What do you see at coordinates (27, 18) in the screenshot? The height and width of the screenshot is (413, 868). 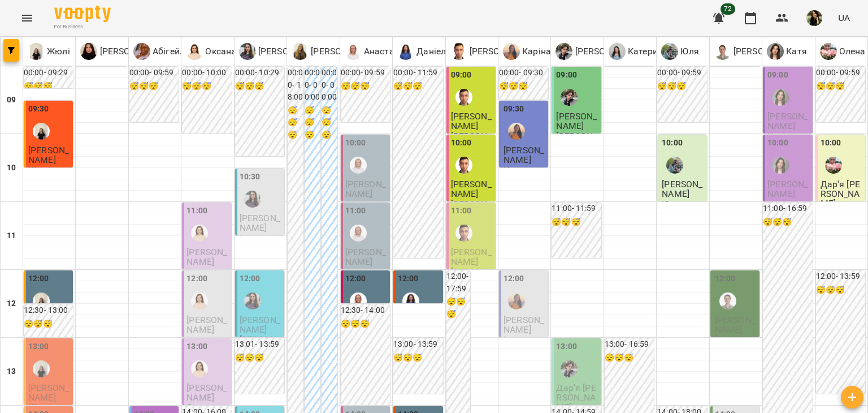 I see `button: Menu` at bounding box center [27, 18].